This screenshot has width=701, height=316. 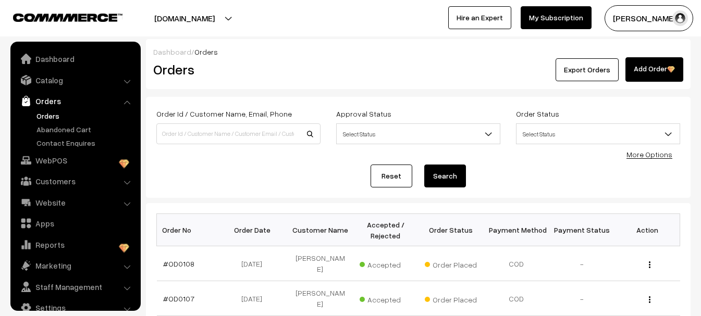 What do you see at coordinates (179, 264) in the screenshot?
I see `a: #OD0108` at bounding box center [179, 264].